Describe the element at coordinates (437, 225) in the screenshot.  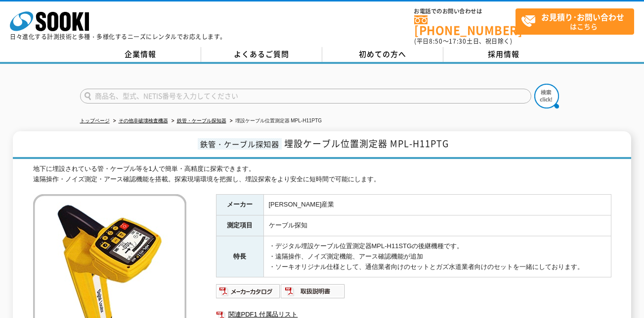
I see `td: ケーブル探知` at that location.